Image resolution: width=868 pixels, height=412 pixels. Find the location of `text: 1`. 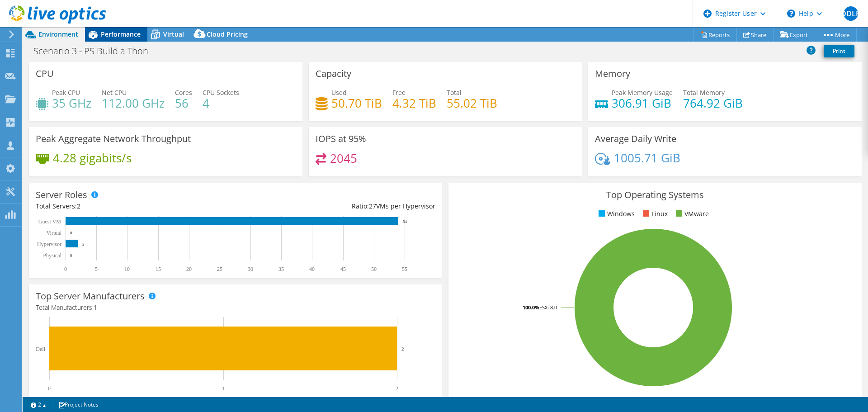

text: 1 is located at coordinates (223, 388).